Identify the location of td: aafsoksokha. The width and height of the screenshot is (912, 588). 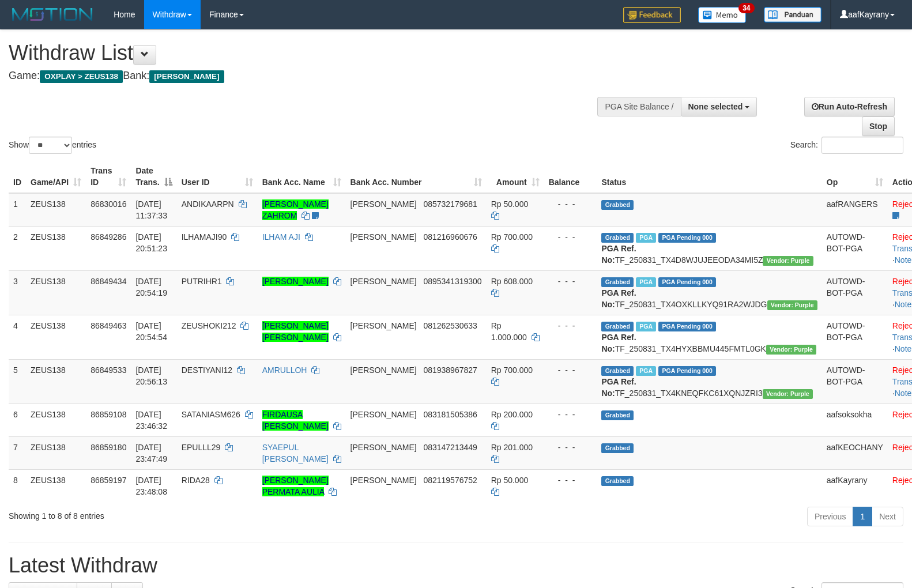
(855, 420).